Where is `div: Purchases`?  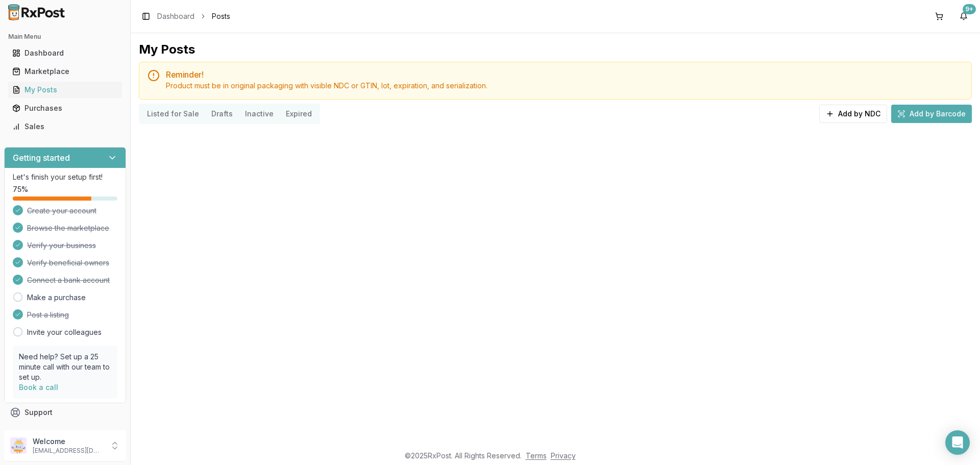 div: Purchases is located at coordinates (65, 109).